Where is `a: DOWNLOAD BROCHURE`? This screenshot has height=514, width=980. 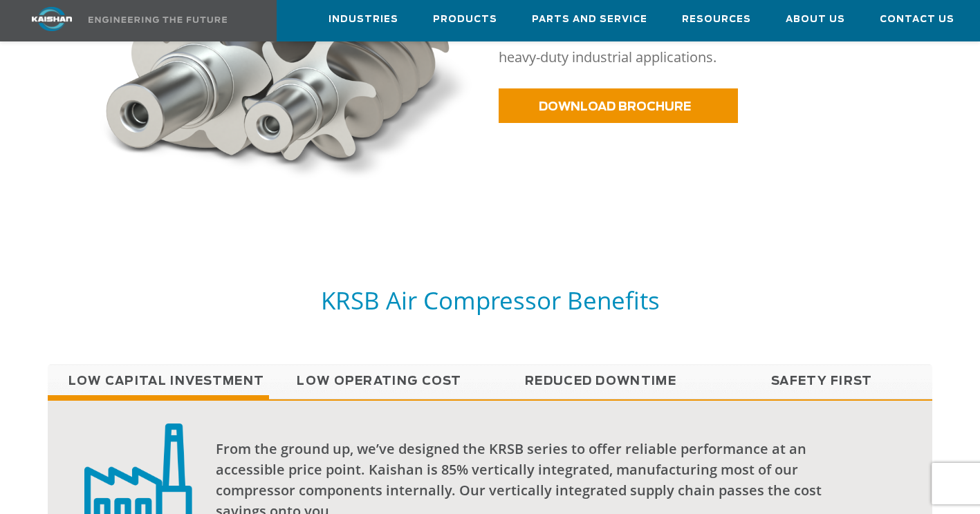
a: DOWNLOAD BROCHURE is located at coordinates (618, 105).